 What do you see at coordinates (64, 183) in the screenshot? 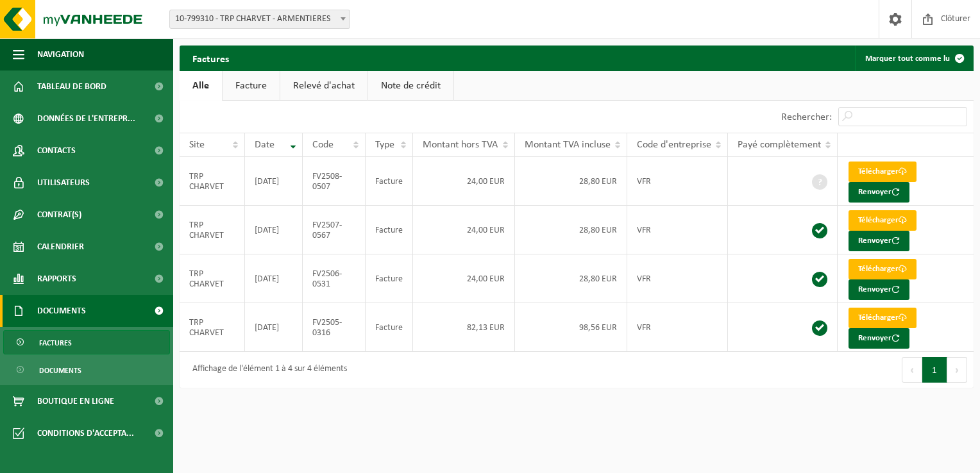
I see `span: Utilisateurs` at bounding box center [64, 183].